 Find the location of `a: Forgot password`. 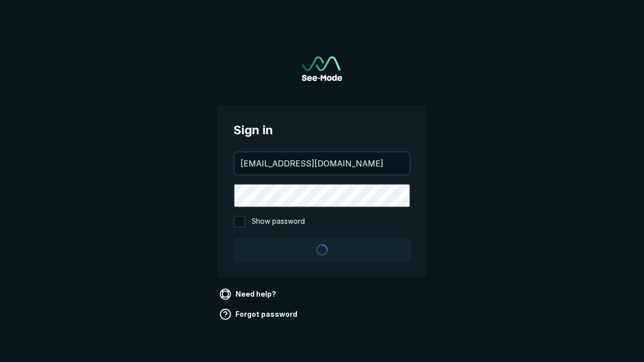

a: Forgot password is located at coordinates (259, 314).